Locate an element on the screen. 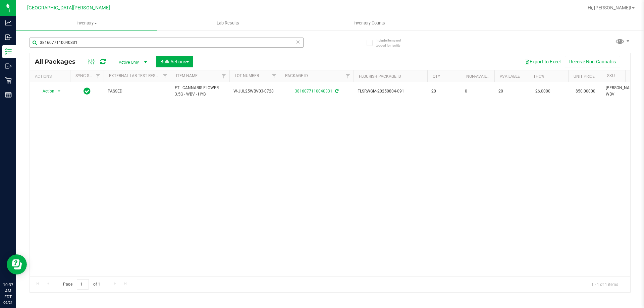 The height and width of the screenshot is (308, 644). a: Lot Number is located at coordinates (247, 76).